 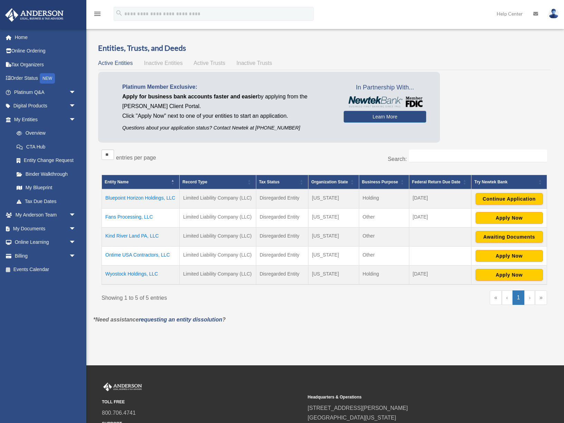 I want to click on span: Entity Name, so click(x=116, y=182).